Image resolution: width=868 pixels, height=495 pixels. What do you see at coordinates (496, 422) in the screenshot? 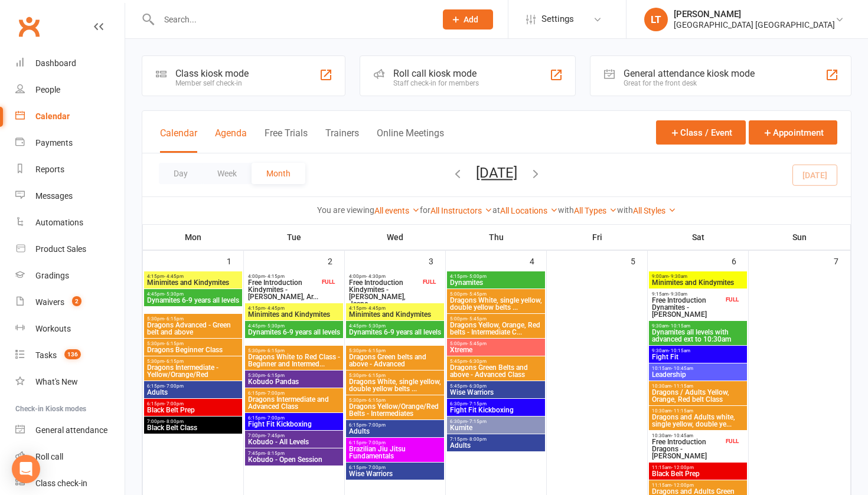
I see `span: 6:30pm` at bounding box center [496, 422].